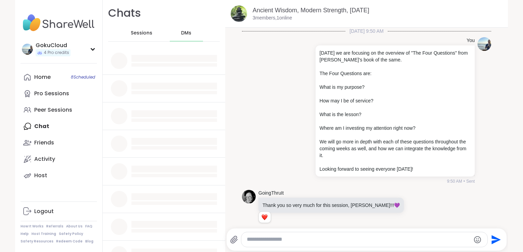 The height and width of the screenshot is (252, 523). I want to click on textarea: Type your message, so click(358, 240).